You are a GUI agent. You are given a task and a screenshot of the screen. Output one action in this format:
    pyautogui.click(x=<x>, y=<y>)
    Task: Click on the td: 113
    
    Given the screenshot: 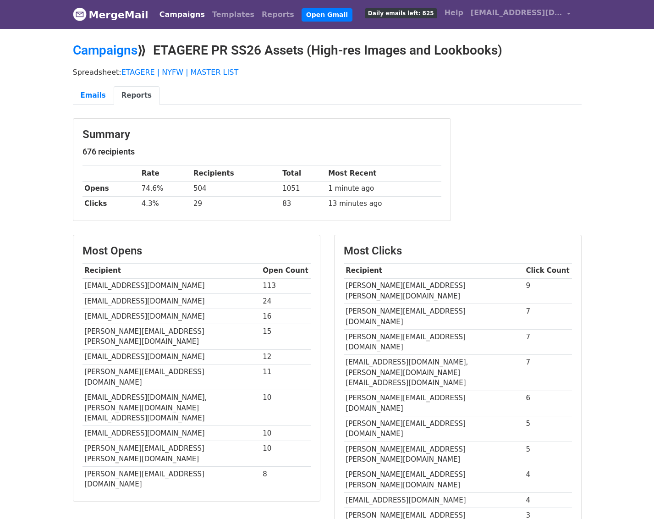 What is the action you would take?
    pyautogui.click(x=286, y=286)
    